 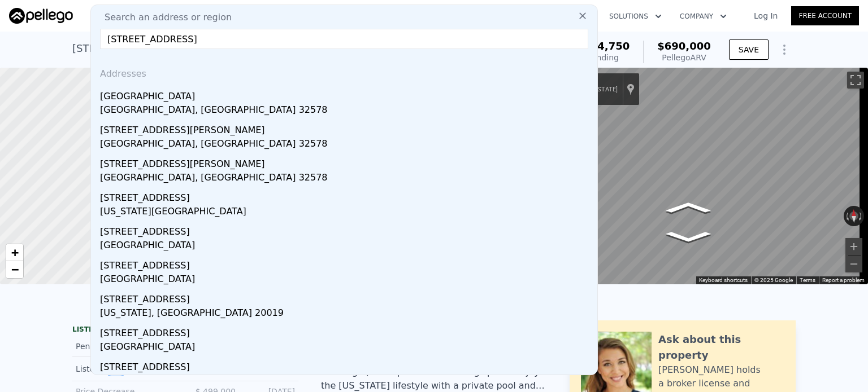 What do you see at coordinates (807, 280) in the screenshot?
I see `a: Terms (opens in new tab)` at bounding box center [807, 280].